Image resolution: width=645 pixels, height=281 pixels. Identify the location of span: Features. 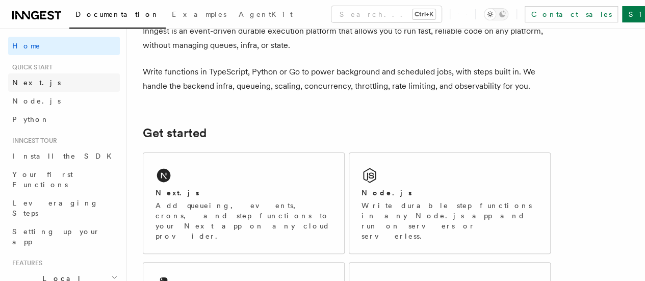
(25, 263).